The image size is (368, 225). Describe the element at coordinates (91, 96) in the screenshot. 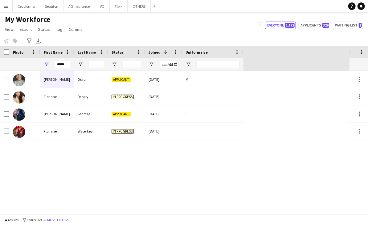

I see `div: Pacary` at that location.